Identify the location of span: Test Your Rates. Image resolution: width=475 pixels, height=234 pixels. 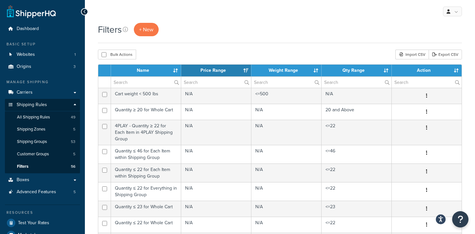
(34, 223).